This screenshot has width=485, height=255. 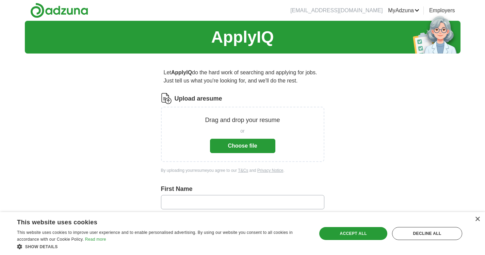 What do you see at coordinates (243, 146) in the screenshot?
I see `button: Choose file` at bounding box center [243, 146].